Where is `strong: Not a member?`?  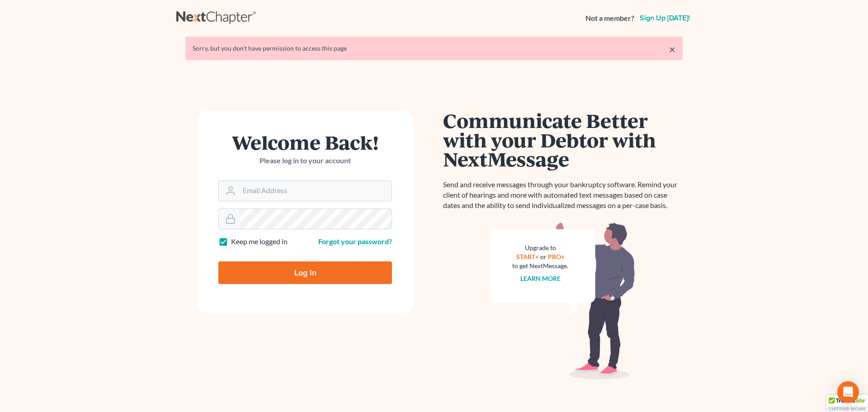
strong: Not a member? is located at coordinates (609, 18).